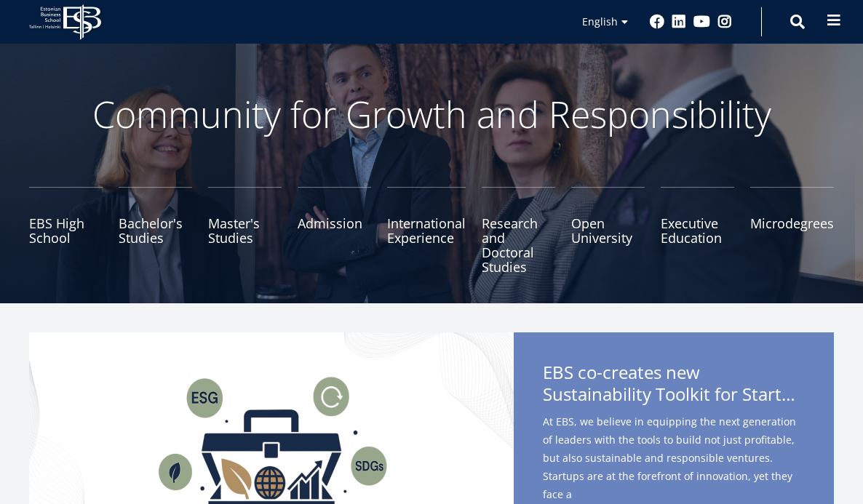  What do you see at coordinates (678, 21) in the screenshot?
I see `a: Linkedin` at bounding box center [678, 21].